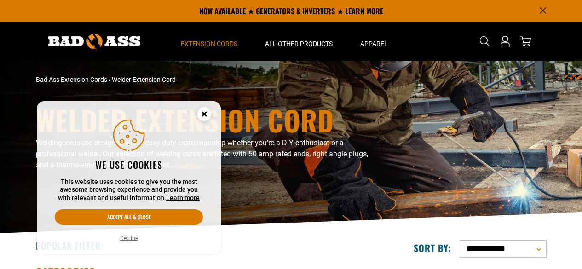 The width and height of the screenshot is (582, 269). What do you see at coordinates (374, 41) in the screenshot?
I see `summary: Apparel` at bounding box center [374, 41].